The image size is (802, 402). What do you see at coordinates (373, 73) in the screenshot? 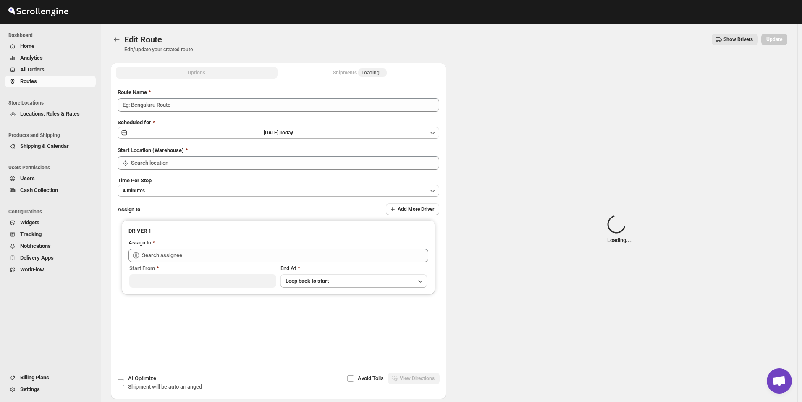
I see `span: Loading...` at bounding box center [373, 73].